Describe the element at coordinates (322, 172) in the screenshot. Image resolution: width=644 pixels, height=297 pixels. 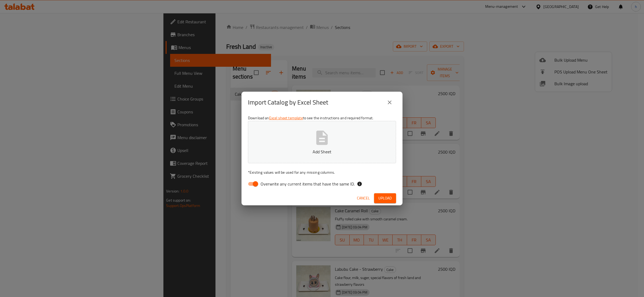
I see `p: Existing values will be used for any missing columns.` at that location.